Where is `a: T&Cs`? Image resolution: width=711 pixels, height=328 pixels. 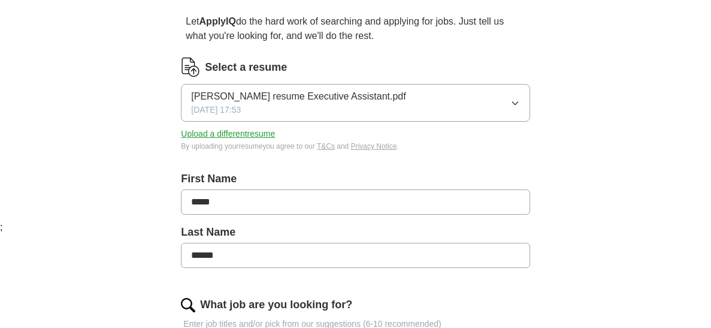 a: T&Cs is located at coordinates (326, 146).